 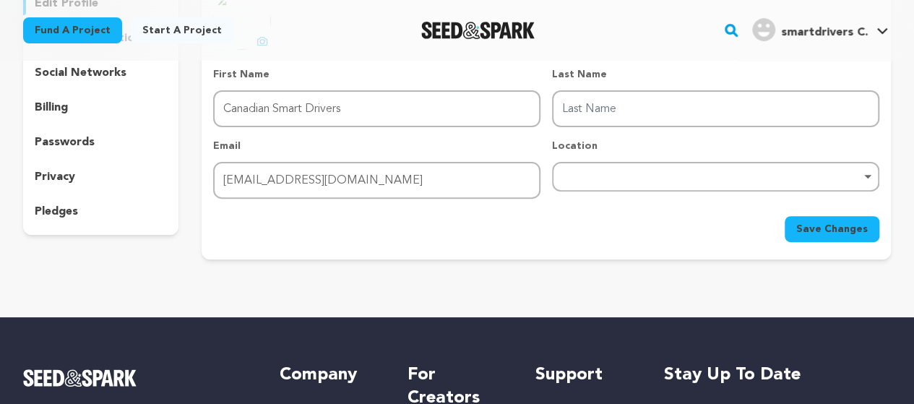 What do you see at coordinates (810, 30) in the screenshot?
I see `div: smartdrivers C.'s Profile` at bounding box center [810, 30].